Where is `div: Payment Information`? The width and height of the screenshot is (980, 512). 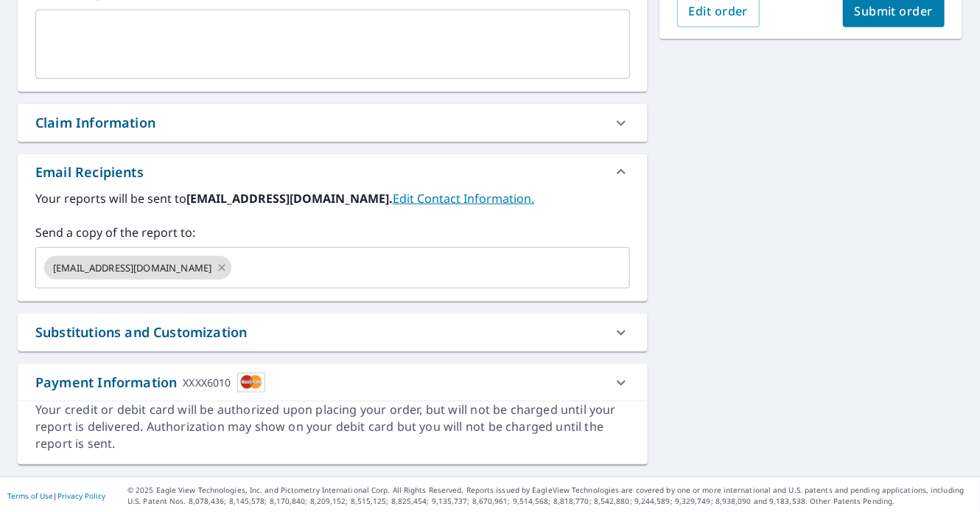
div: Payment Information is located at coordinates (150, 382).